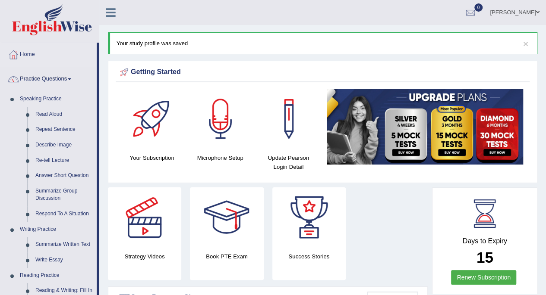 This screenshot has height=295, width=546. I want to click on img: small5.jpg, so click(424, 127).